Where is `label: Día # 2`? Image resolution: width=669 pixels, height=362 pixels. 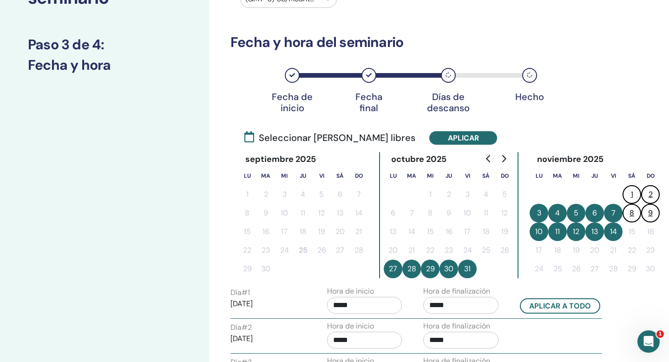
label: Día # 2 is located at coordinates (241, 327).